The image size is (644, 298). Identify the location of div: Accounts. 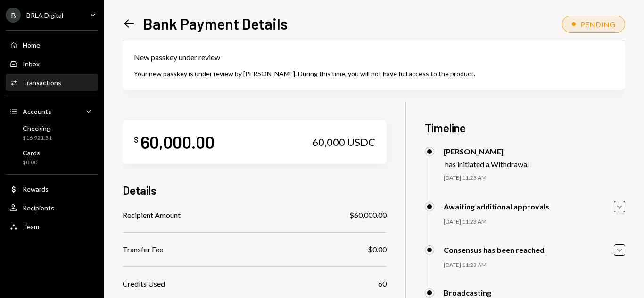
(37, 111).